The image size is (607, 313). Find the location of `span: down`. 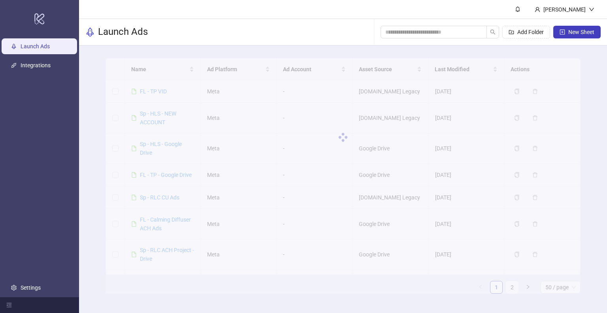

span: down is located at coordinates (592, 9).